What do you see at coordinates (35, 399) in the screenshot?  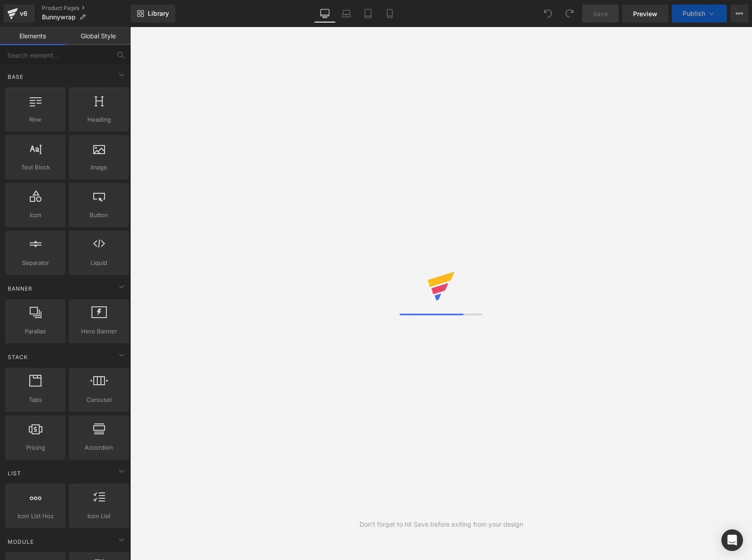 I see `span: Tabs` at bounding box center [35, 399].